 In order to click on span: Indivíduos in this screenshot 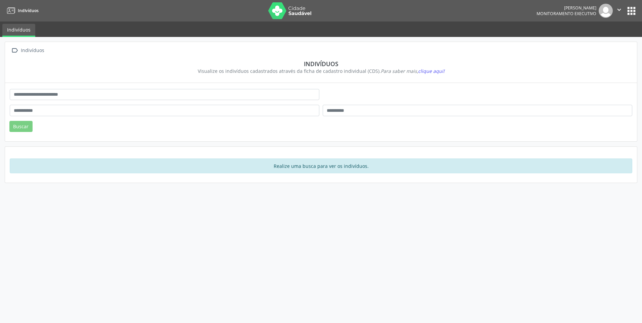, I will do `click(28, 10)`.